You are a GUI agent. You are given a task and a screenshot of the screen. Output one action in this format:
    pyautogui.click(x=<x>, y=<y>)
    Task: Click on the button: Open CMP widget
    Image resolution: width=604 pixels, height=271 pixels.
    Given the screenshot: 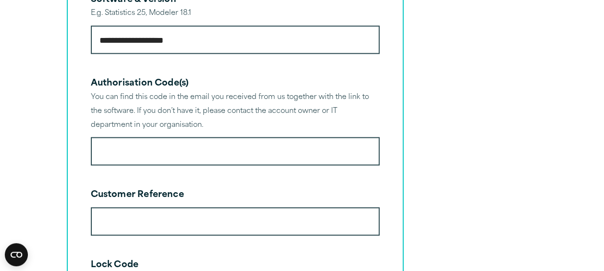 What is the action you would take?
    pyautogui.click(x=16, y=255)
    